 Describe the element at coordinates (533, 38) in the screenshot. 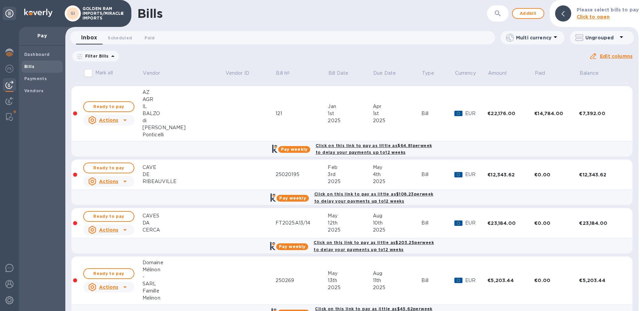

I see `p: Multi currency` at that location.